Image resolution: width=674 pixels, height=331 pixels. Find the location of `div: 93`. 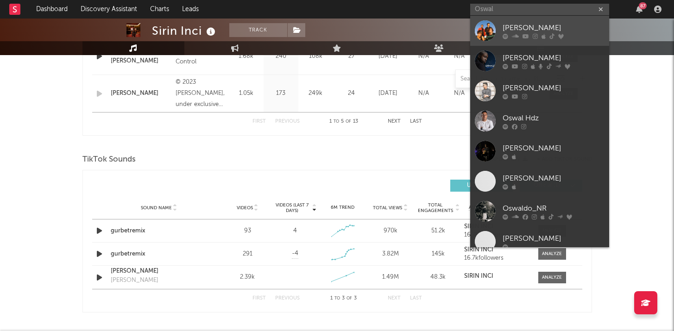

div: 93 is located at coordinates (247, 231).